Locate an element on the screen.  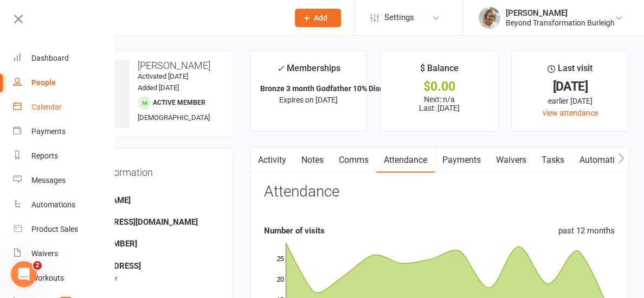
div: Email is located at coordinates (144, 212).